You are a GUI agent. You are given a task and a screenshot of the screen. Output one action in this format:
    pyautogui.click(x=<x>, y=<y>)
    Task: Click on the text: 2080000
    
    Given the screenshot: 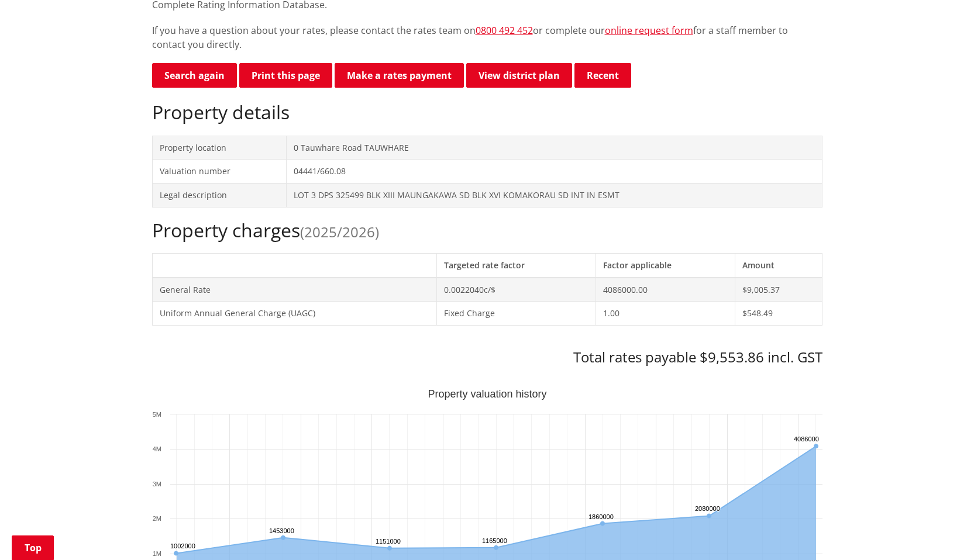 What is the action you would take?
    pyautogui.click(x=707, y=509)
    